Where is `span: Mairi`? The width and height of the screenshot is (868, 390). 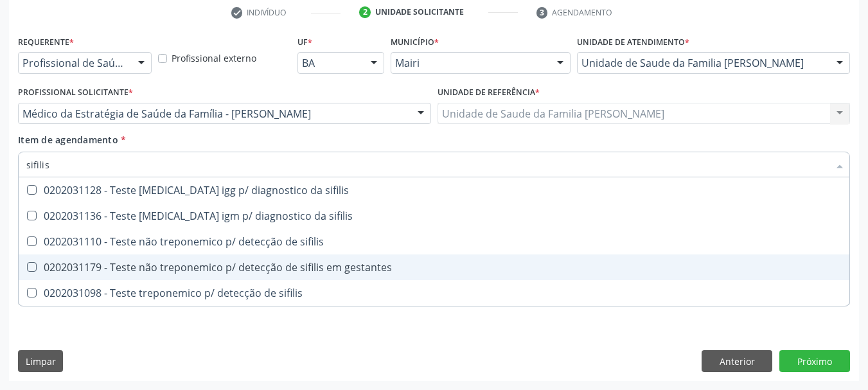
span: Mairi is located at coordinates (470, 63).